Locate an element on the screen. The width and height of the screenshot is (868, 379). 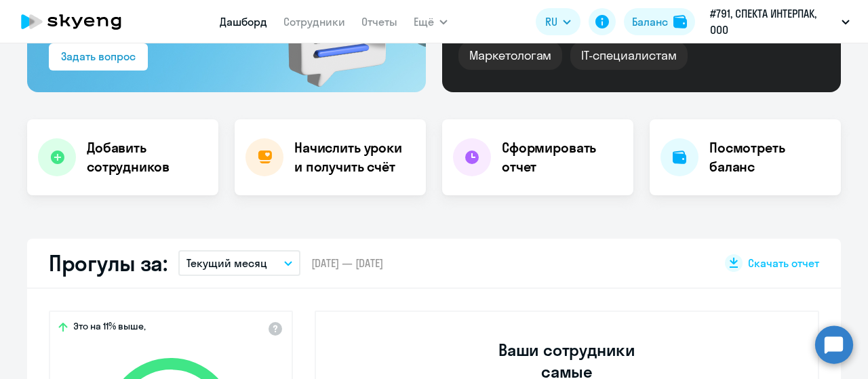
span: Скачать отчет is located at coordinates (784, 263).